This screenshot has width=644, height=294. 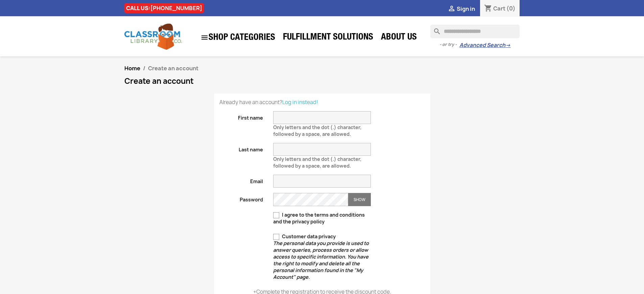 I want to click on span: Home, so click(x=132, y=68).